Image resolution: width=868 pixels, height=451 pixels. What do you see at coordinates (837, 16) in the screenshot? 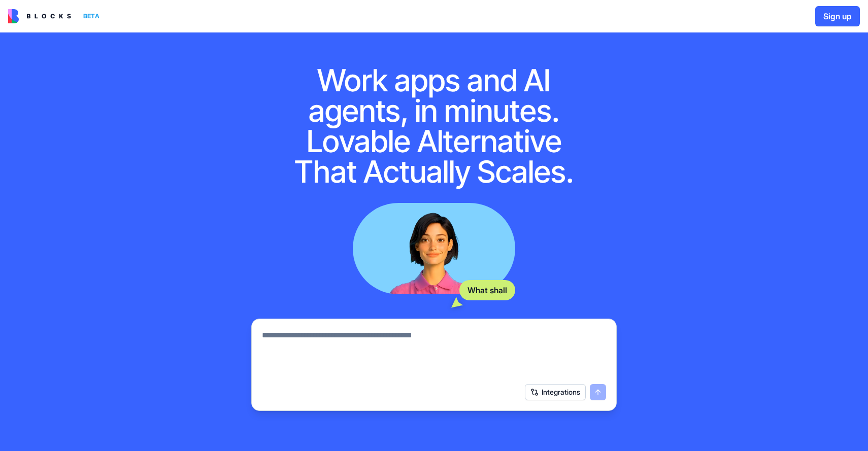
I see `button: Sign up` at bounding box center [837, 16].